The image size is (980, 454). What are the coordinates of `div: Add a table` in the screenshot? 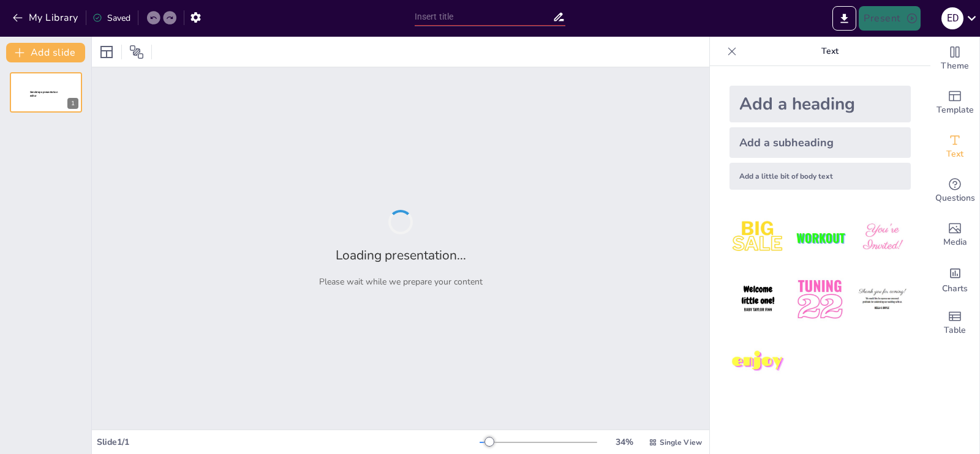 It's located at (955, 323).